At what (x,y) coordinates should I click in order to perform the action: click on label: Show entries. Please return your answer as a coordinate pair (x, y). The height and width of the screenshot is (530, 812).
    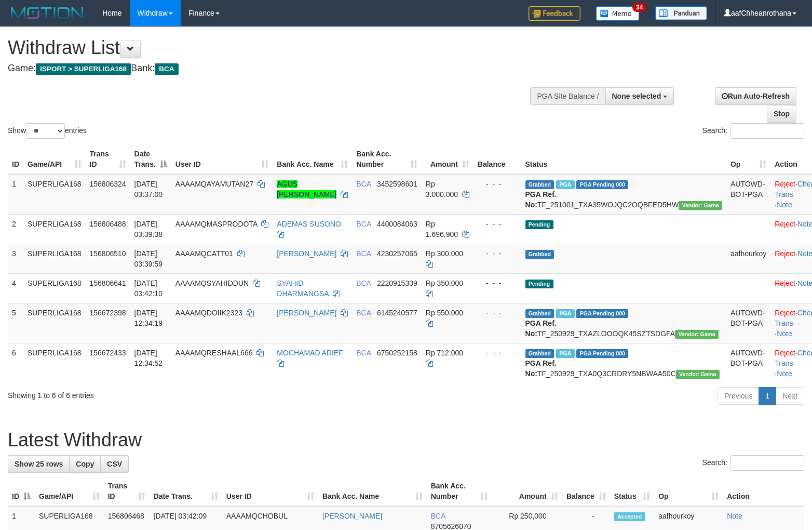
    Looking at the image, I should click on (47, 131).